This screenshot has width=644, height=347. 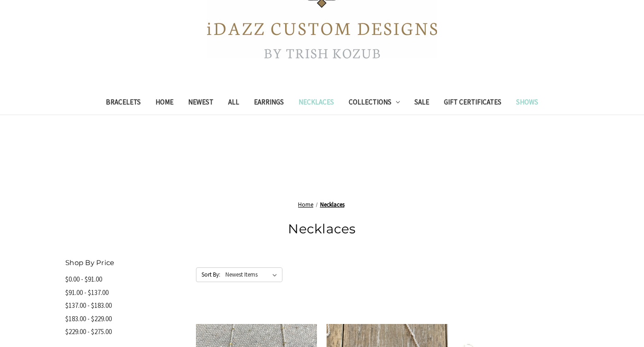 What do you see at coordinates (322, 205) in the screenshot?
I see `nav: Breadcrumb` at bounding box center [322, 205].